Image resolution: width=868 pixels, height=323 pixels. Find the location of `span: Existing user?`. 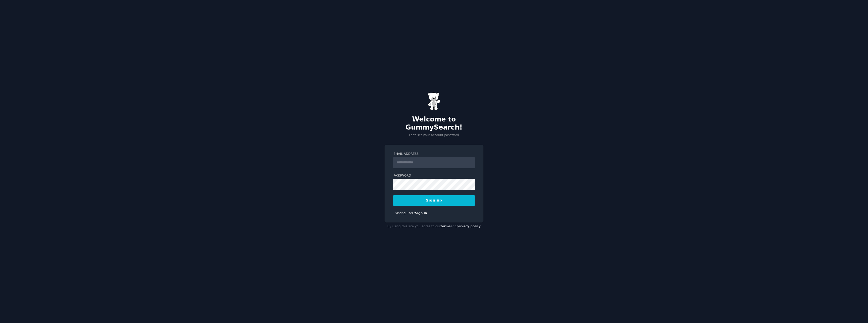

span: Existing user? is located at coordinates (404, 213).